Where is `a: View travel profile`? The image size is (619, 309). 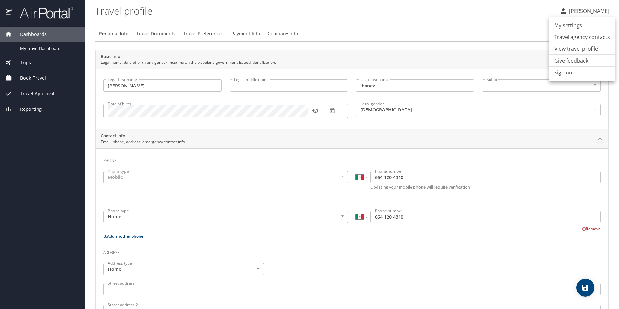 a: View travel profile is located at coordinates (582, 49).